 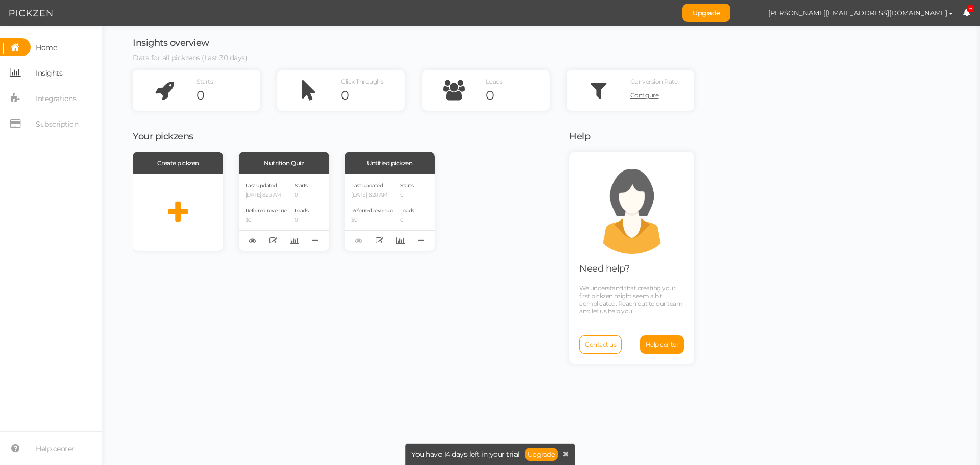 What do you see at coordinates (654, 81) in the screenshot?
I see `span: Conversion Rate` at bounding box center [654, 81].